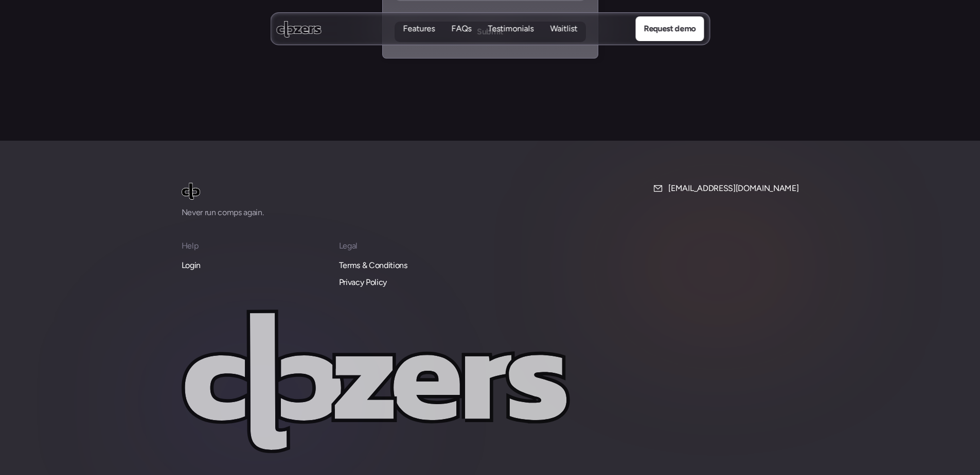 The image size is (980, 475). I want to click on p: Privacy Policy, so click(363, 283).